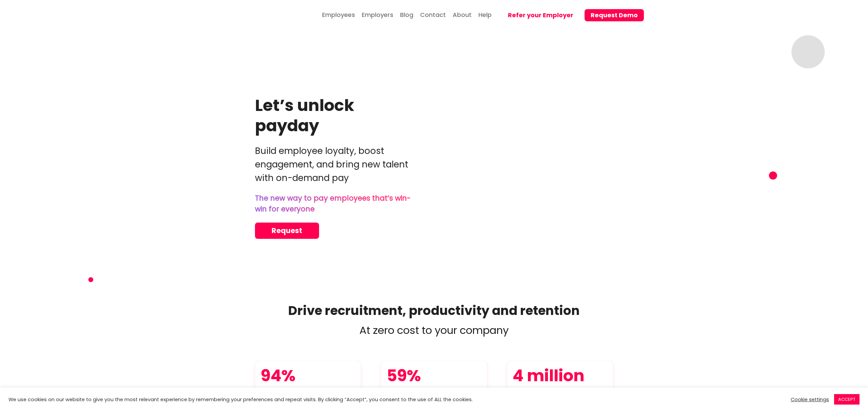  I want to click on a: Employees, so click(339, 14).